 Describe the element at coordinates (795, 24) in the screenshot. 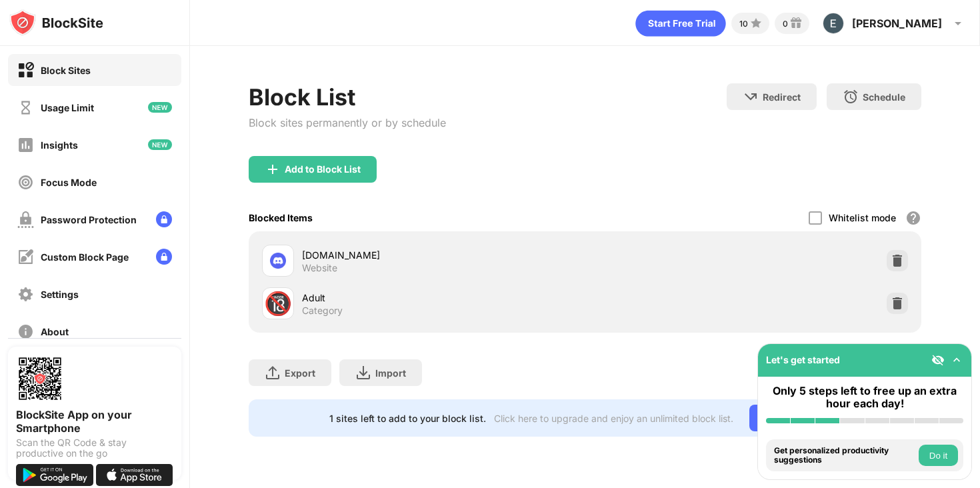

I see `img: reward-small.svg` at that location.